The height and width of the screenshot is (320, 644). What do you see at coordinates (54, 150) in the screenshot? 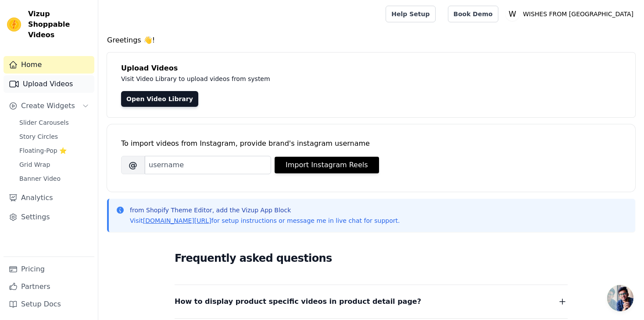
I see `a: Floating-Pop ⭐` at bounding box center [54, 150].